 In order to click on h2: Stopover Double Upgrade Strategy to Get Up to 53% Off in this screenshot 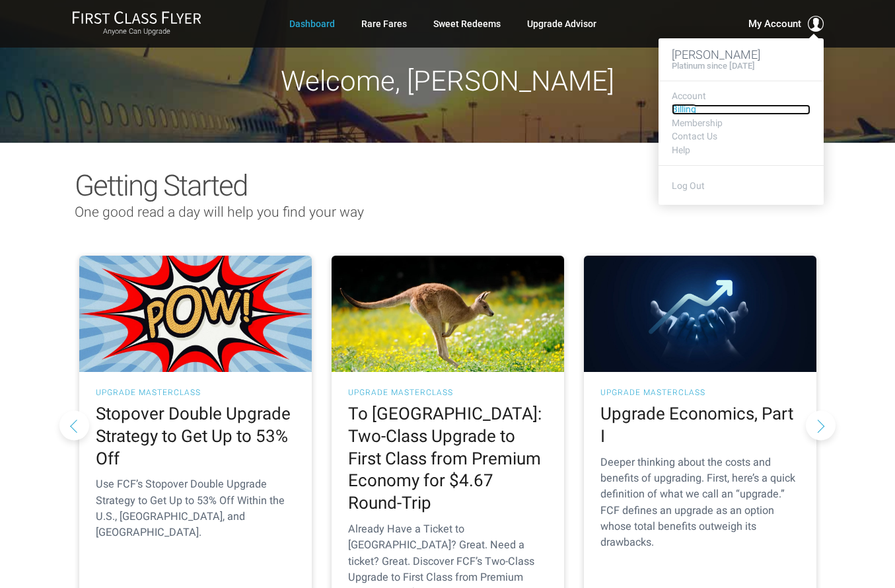, I will do `click(196, 436)`.